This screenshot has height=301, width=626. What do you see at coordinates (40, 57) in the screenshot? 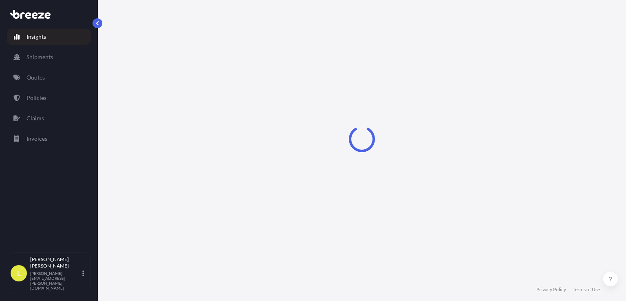
I see `p: Shipments` at bounding box center [40, 57].